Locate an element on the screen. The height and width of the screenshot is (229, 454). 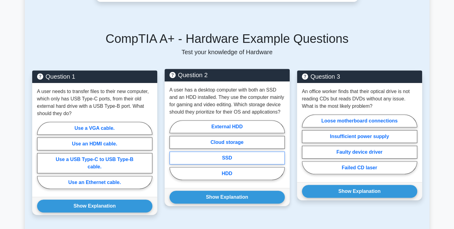
label: Faulty device driver is located at coordinates (360, 152).